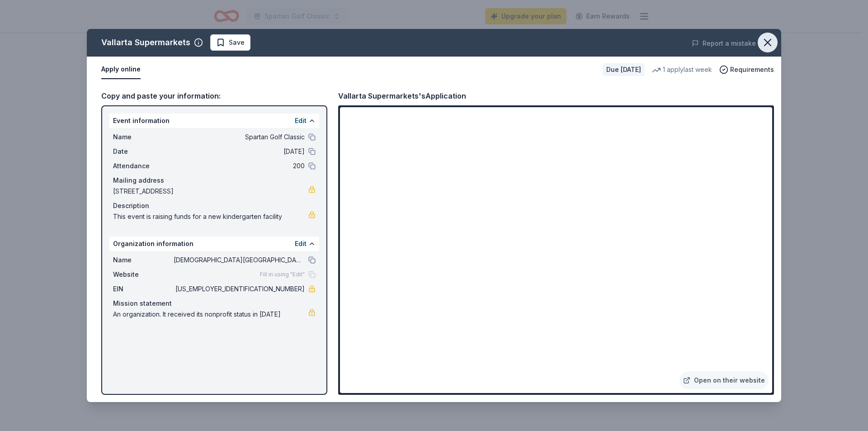  What do you see at coordinates (239, 166) in the screenshot?
I see `span: 200` at bounding box center [239, 166].